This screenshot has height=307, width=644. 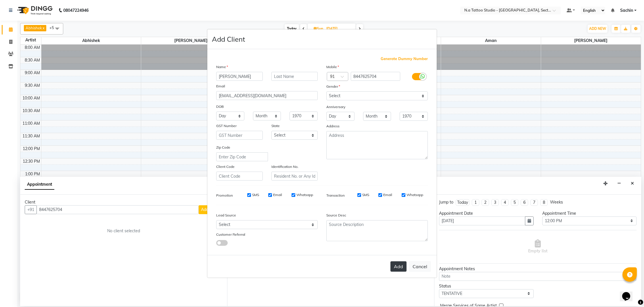 What do you see at coordinates (228, 39) in the screenshot?
I see `h4: Add Client` at bounding box center [228, 39].